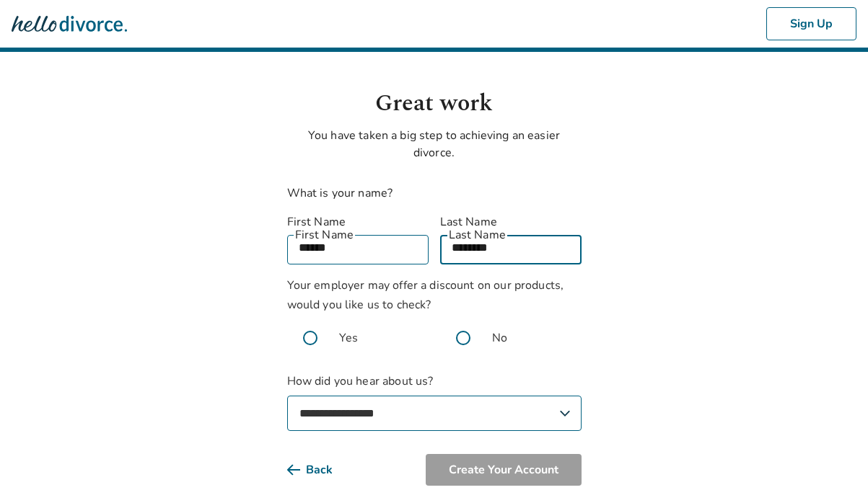 This screenshot has height=490, width=868. I want to click on span: No, so click(499, 338).